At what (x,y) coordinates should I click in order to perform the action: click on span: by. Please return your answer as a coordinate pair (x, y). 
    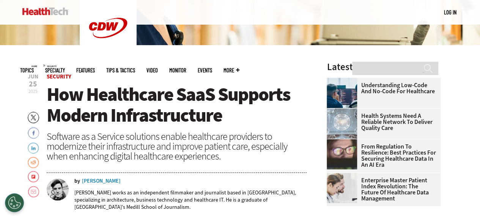
    Looking at the image, I should click on (77, 181).